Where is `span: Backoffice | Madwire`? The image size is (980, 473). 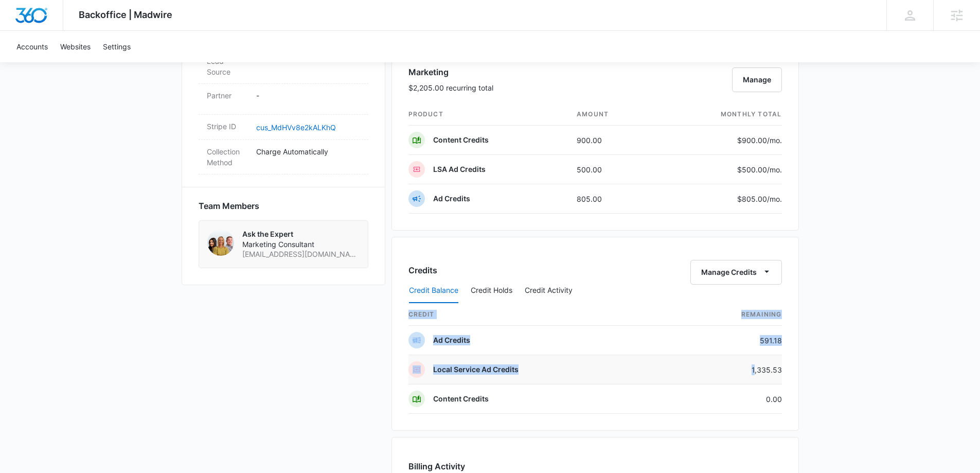
span: Backoffice | Madwire is located at coordinates (126, 14).